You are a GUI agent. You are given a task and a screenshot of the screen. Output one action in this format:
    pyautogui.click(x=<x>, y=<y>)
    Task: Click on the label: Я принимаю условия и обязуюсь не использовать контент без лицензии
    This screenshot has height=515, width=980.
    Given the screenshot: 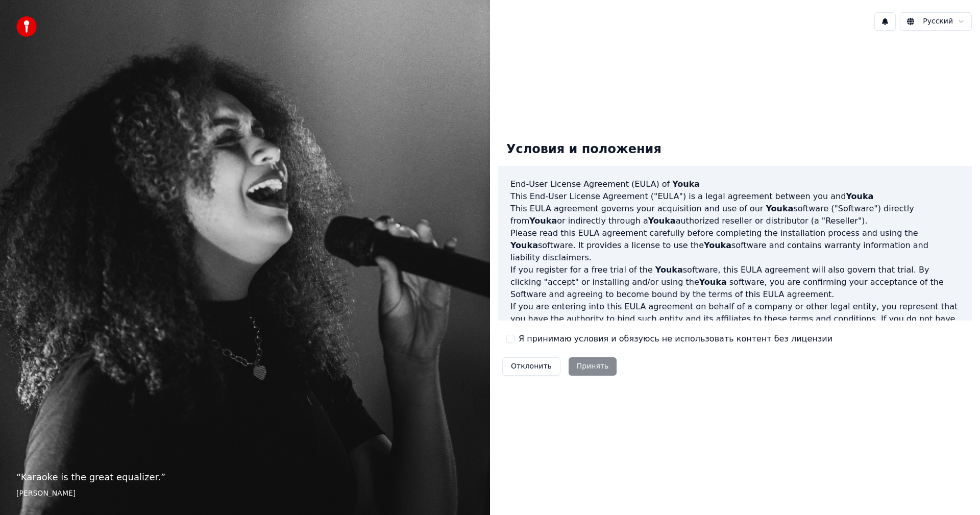 What is the action you would take?
    pyautogui.click(x=675, y=339)
    